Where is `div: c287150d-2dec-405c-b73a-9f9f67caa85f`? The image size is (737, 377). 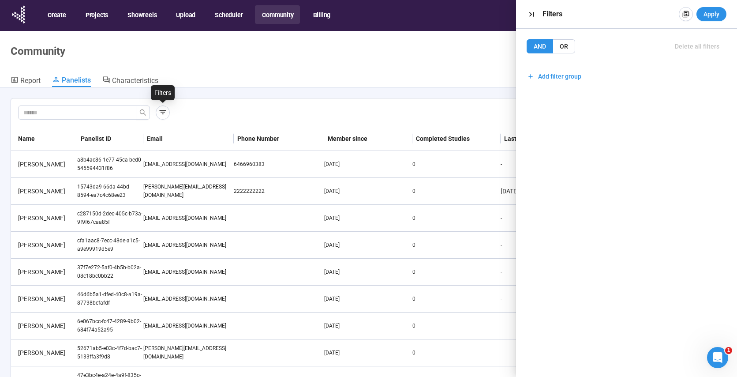
div: c287150d-2dec-405c-b73a-9f9f67caa85f is located at coordinates (110, 218).